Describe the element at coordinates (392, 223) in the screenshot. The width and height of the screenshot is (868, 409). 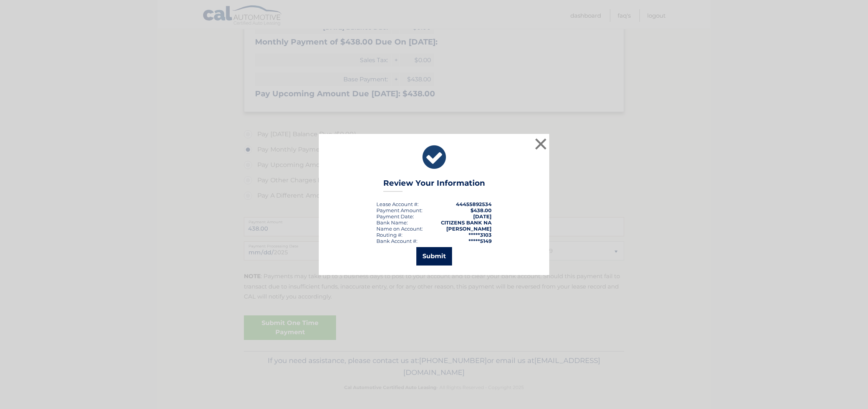
I see `div: Bank Name:` at that location.